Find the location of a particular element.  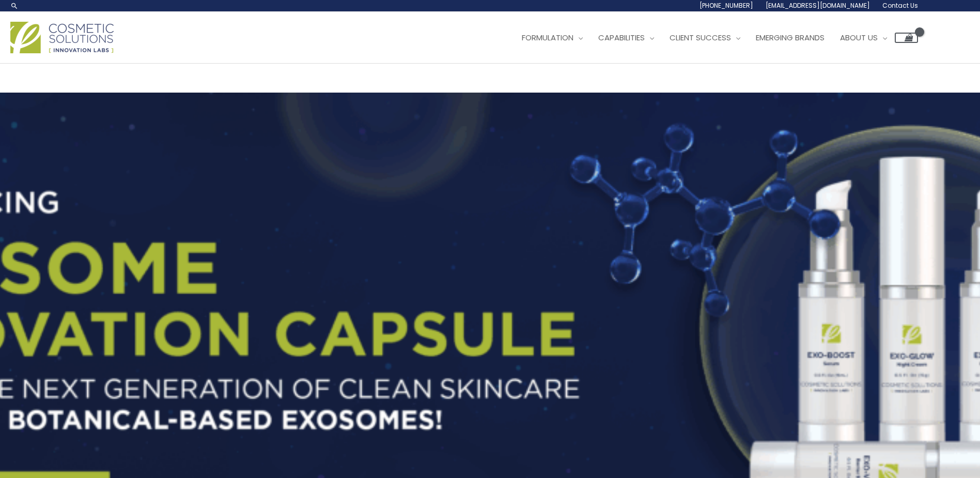

a: About Us is located at coordinates (863, 38).